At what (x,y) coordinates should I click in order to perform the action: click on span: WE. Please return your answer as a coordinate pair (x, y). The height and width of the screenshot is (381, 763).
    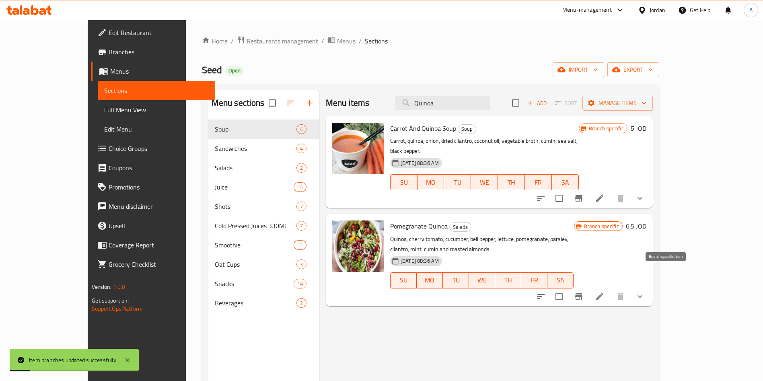
    Looking at the image, I should click on (484, 182).